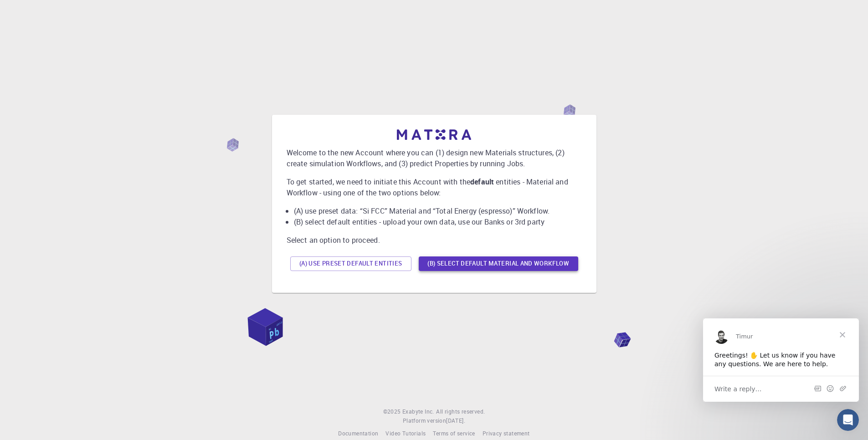 This screenshot has height=440, width=868. I want to click on a: Exabyte Inc., so click(418, 412).